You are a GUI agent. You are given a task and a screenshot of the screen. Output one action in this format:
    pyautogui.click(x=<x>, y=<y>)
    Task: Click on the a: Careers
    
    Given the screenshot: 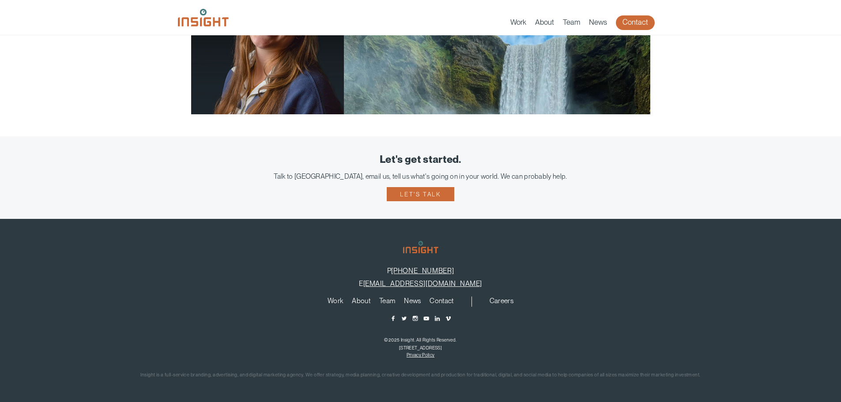 What is the action you would take?
    pyautogui.click(x=502, y=303)
    